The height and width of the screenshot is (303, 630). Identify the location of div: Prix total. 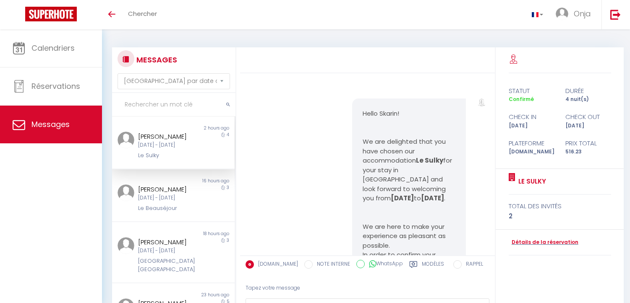
(588, 144).